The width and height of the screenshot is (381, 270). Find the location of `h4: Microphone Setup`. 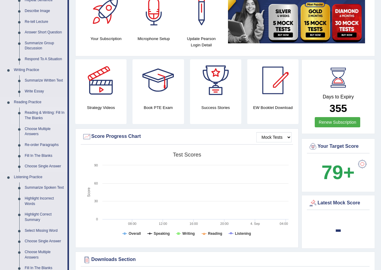

h4: Microphone Setup is located at coordinates (154, 39).